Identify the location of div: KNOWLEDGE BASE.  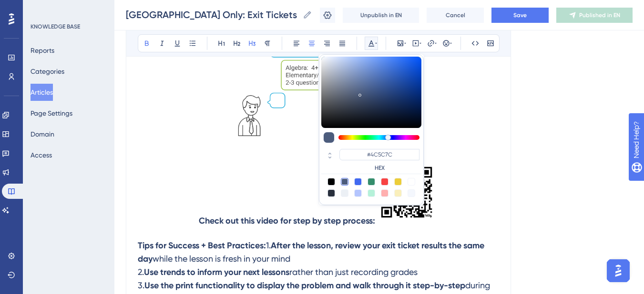
(55, 26).